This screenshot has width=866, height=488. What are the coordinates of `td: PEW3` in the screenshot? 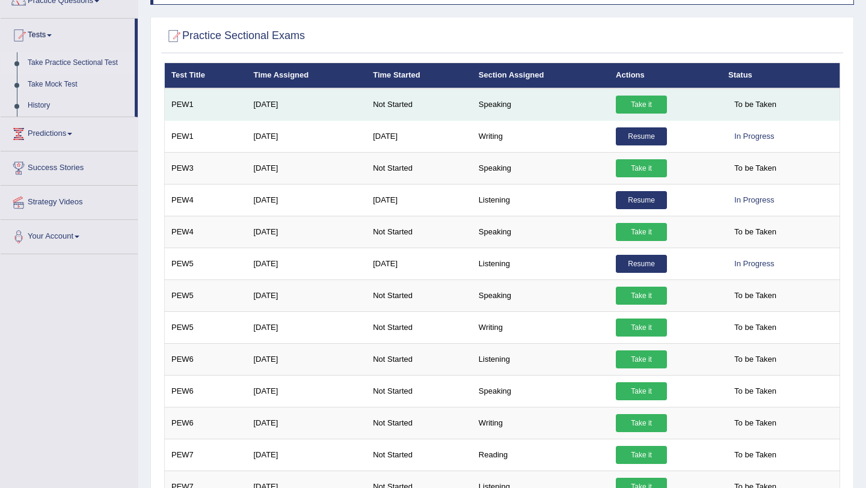 It's located at (206, 168).